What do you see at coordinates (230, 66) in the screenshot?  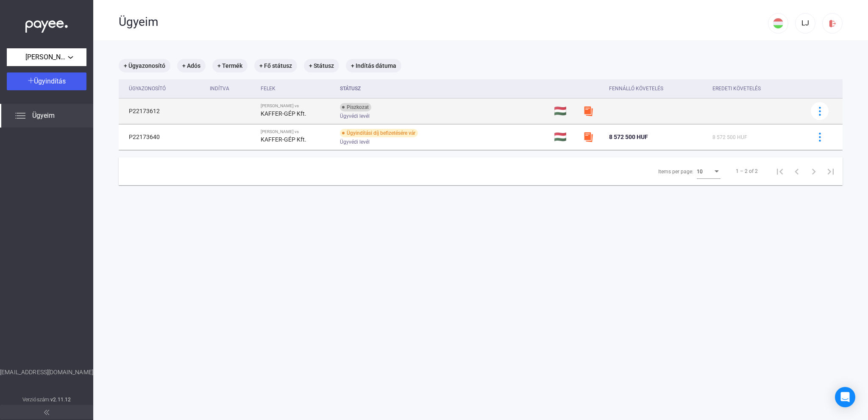 I see `mat-chip: + Termék` at bounding box center [230, 66].